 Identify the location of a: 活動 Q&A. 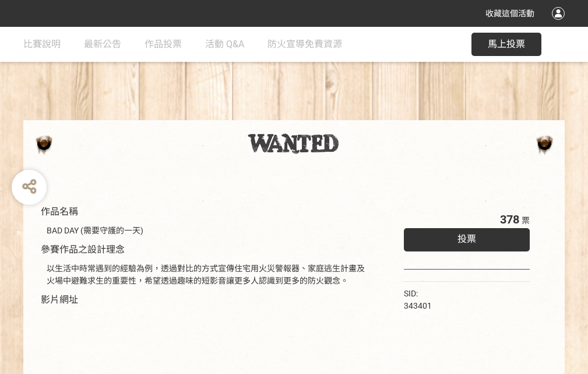
(225, 44).